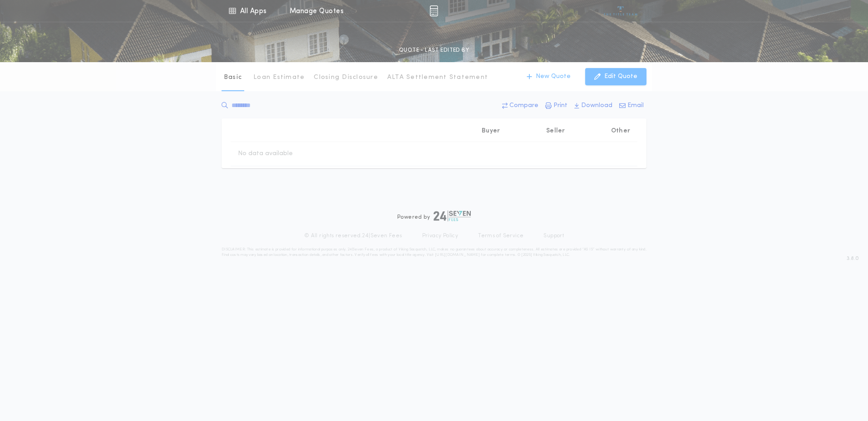 The height and width of the screenshot is (421, 868). Describe the element at coordinates (353, 236) in the screenshot. I see `p: © All rights reserved. 24|Seven Fees` at that location.